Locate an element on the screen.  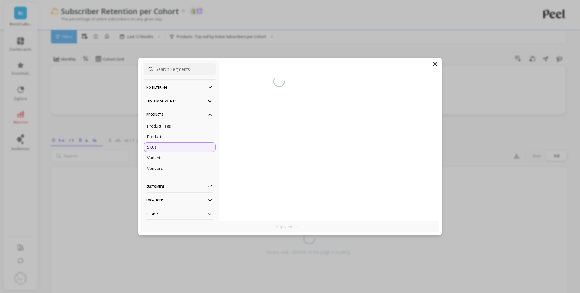
p: Locations is located at coordinates (180, 200).